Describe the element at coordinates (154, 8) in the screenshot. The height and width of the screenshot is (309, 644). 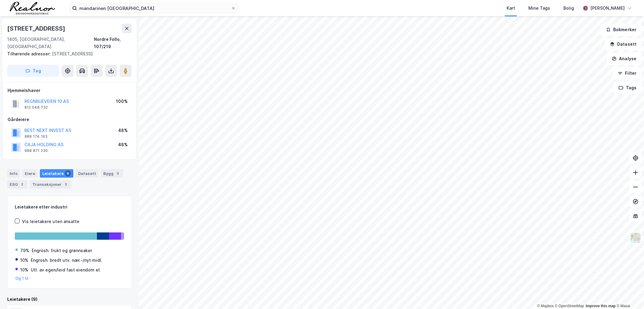
I see `input: Søk på adresse, matrikkel, gårdeiere, leietakere eller personer` at that location.